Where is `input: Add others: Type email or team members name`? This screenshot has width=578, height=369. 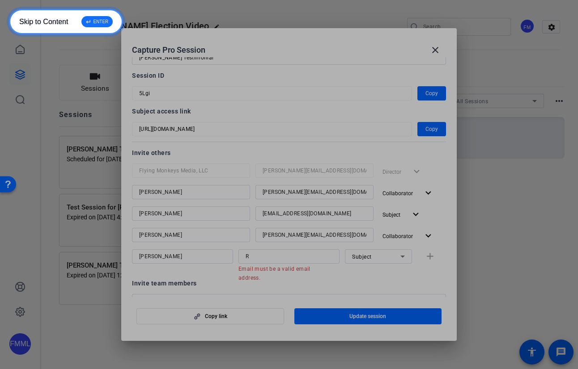
input: Add others: Type email or team members name is located at coordinates (289, 301).